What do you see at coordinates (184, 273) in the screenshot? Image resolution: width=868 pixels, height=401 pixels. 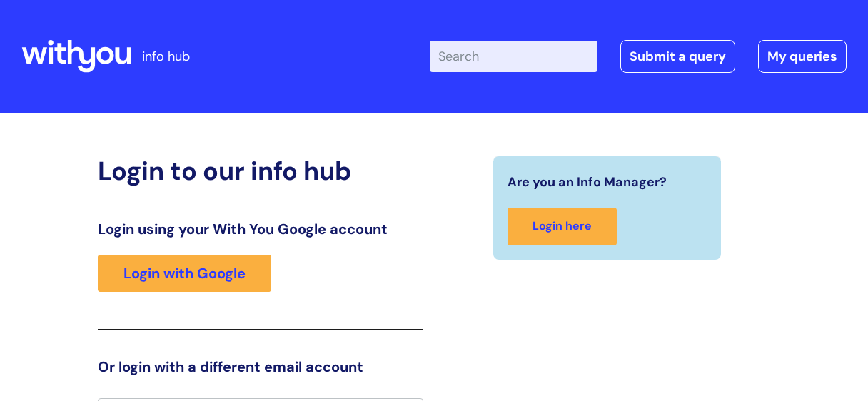 I see `a: Login with Google` at bounding box center [184, 273].